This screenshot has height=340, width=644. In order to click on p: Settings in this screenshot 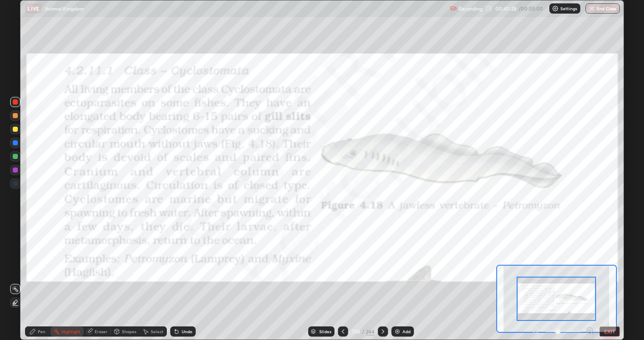, I will do `click(569, 8)`.